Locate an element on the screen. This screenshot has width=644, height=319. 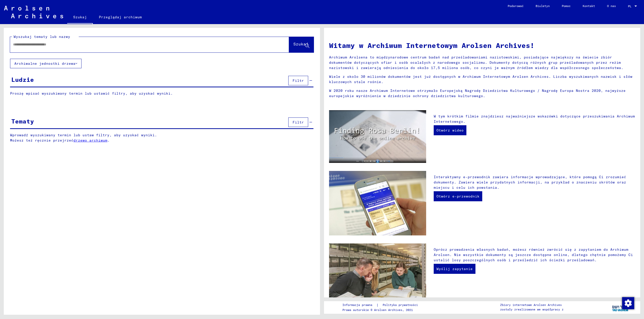
font: Archiwum Arolsena to międzynarodowe centrum badań nad prześladowaniami nazistowskimi, posiadające... is located at coordinates (476, 62).